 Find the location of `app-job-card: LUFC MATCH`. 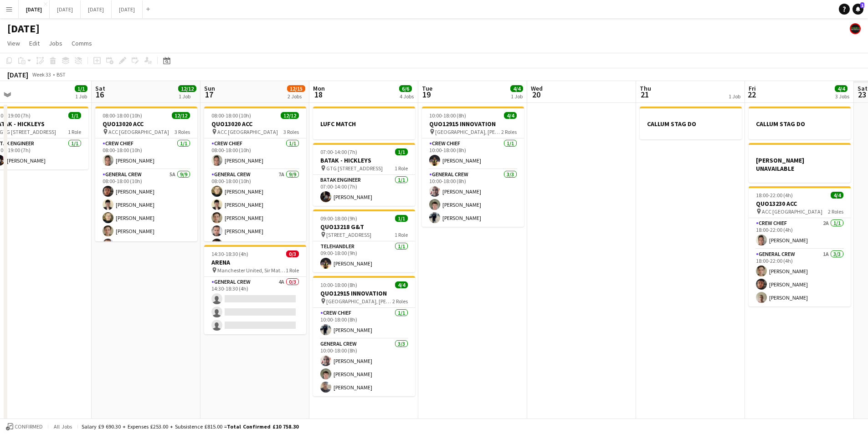

app-job-card: LUFC MATCH is located at coordinates (364, 123).